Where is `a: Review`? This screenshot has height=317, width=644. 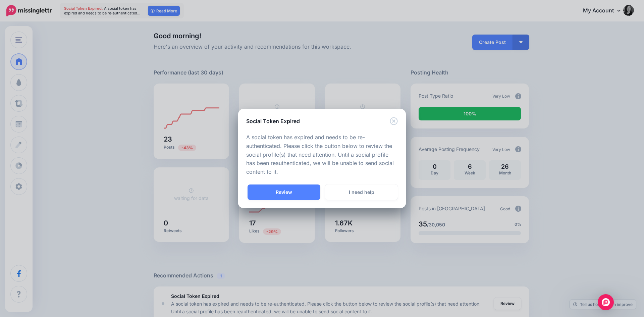
a: Review is located at coordinates (284, 193).